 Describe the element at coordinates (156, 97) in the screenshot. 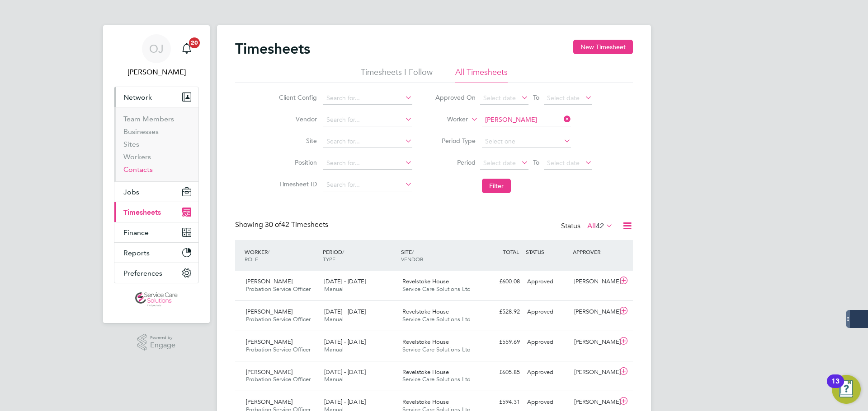

I see `button: Network` at that location.